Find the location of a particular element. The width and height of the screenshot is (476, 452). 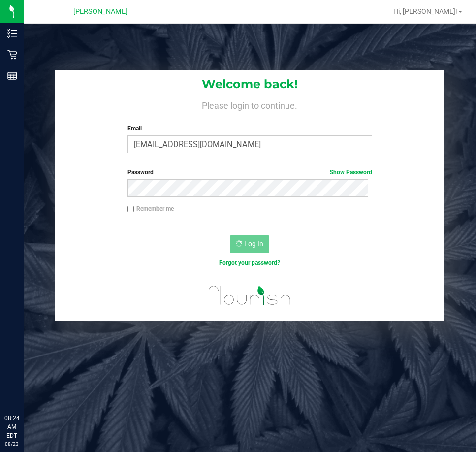

span: Password is located at coordinates (140, 172).